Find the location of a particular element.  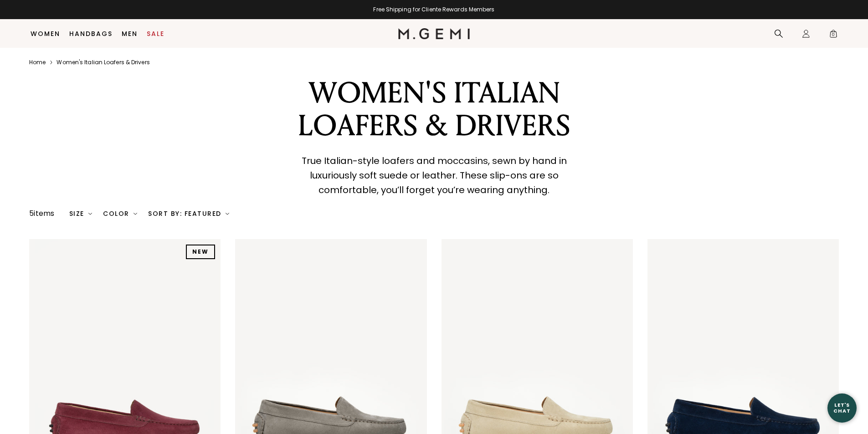

div: NEW is located at coordinates (201, 252).